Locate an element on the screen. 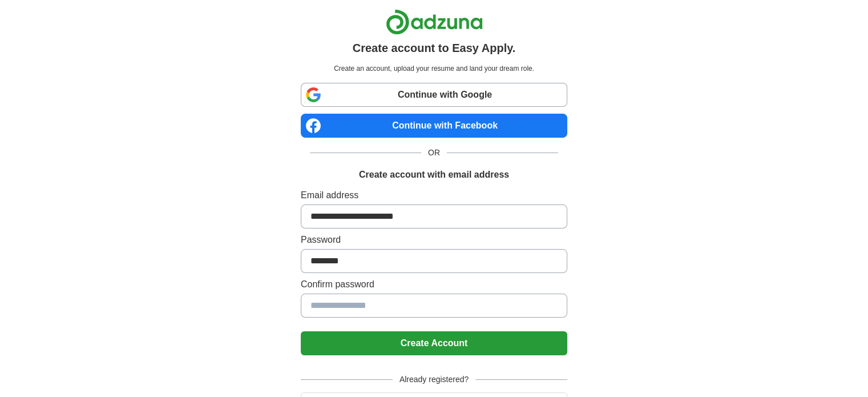 The width and height of the screenshot is (868, 397). h1: Create account with email address is located at coordinates (433, 175).